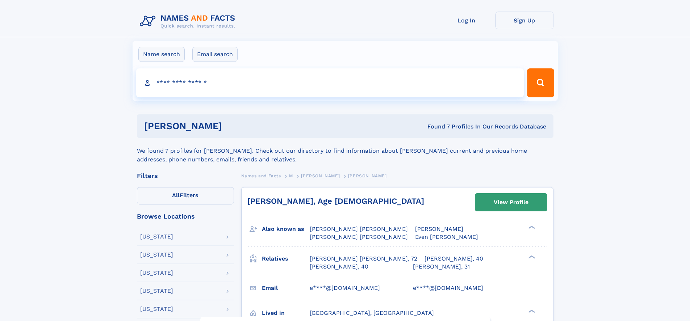 This screenshot has height=321, width=690. I want to click on a: View Profile, so click(511, 202).